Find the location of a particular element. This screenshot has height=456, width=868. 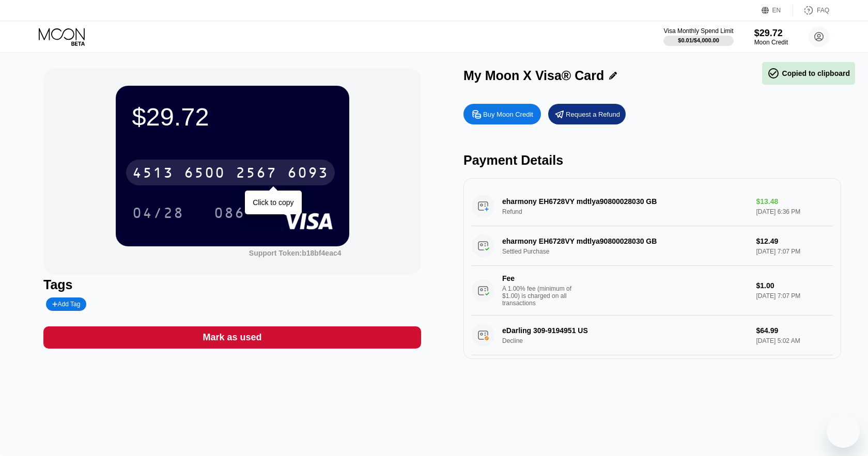

div: Copied to clipboard is located at coordinates (808, 73).